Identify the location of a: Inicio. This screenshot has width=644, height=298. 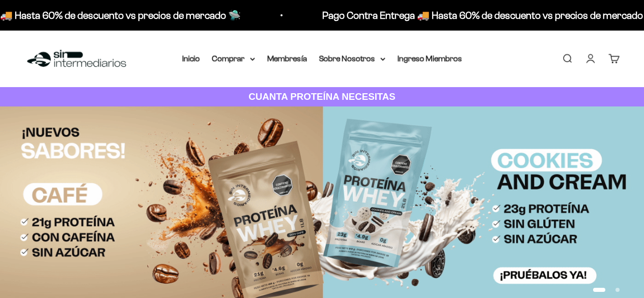
(191, 58).